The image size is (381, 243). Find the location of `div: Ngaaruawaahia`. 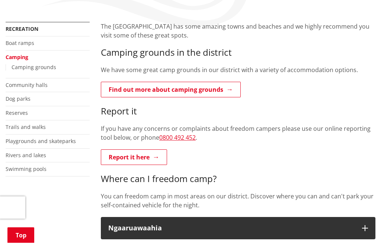

div: Ngaaruawaahia is located at coordinates (231, 229).